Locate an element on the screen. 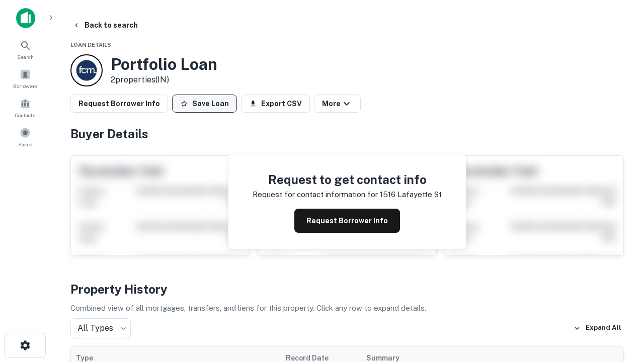  button: Export CSV is located at coordinates (275, 104).